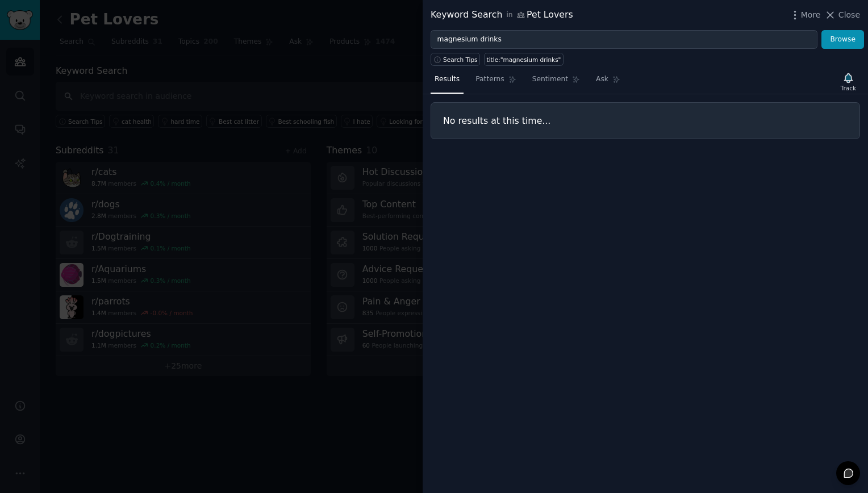  I want to click on span: Close, so click(849, 15).